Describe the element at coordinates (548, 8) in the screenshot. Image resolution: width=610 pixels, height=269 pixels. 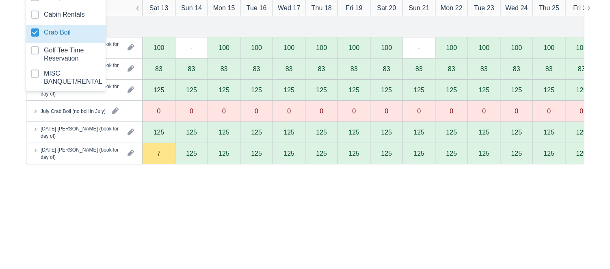
I see `div: Thu 25` at that location.